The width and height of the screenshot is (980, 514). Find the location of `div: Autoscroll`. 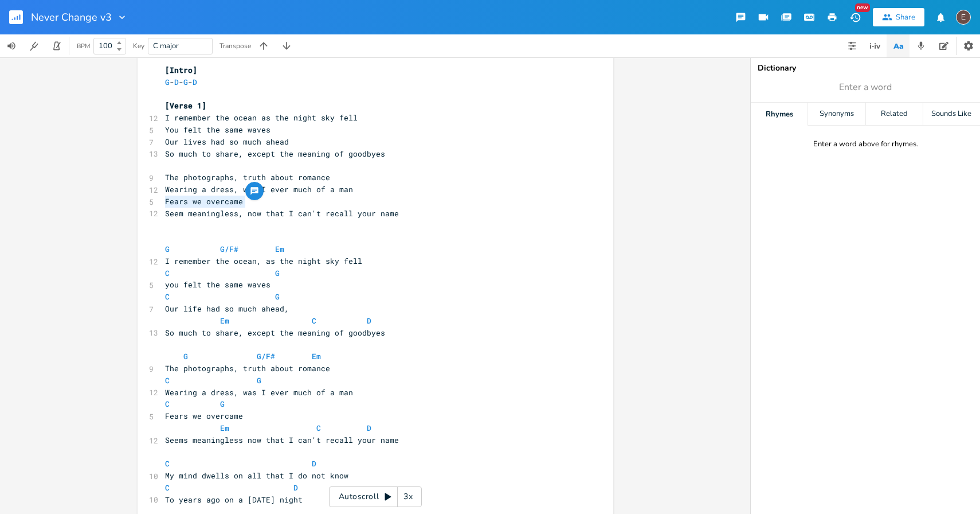

div: Autoscroll is located at coordinates (375, 497).